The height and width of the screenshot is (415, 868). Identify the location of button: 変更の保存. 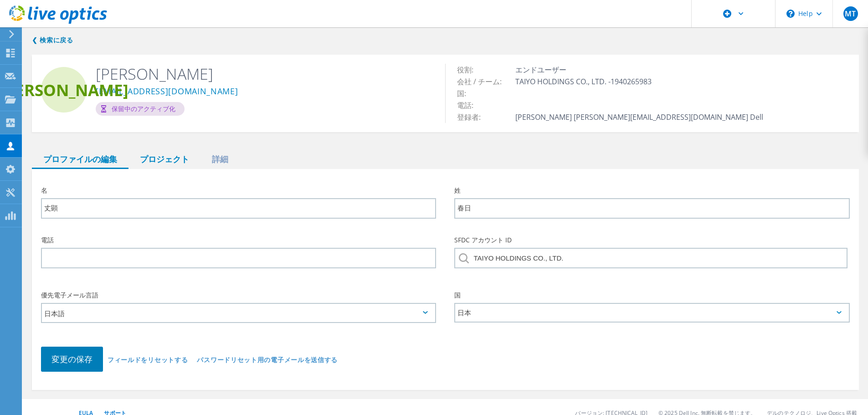
(72, 359).